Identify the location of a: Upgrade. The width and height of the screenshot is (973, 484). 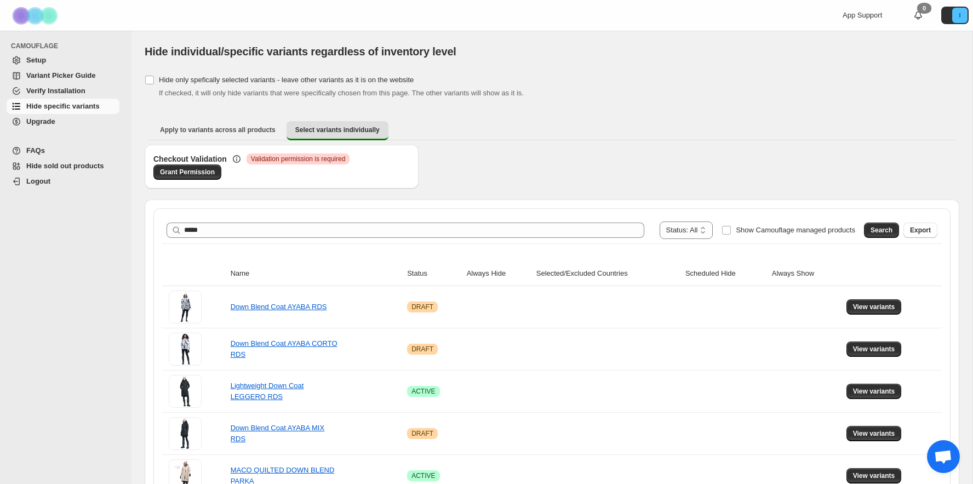
(63, 122).